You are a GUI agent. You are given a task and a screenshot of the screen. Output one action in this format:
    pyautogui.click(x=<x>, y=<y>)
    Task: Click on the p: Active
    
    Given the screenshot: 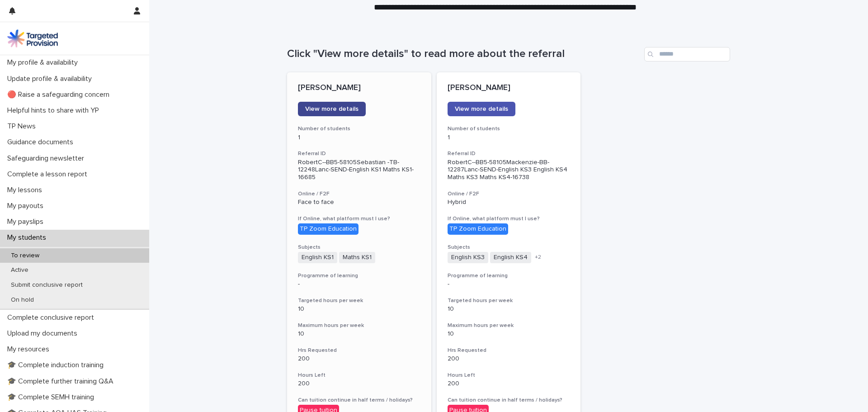 What is the action you would take?
    pyautogui.click(x=20, y=270)
    